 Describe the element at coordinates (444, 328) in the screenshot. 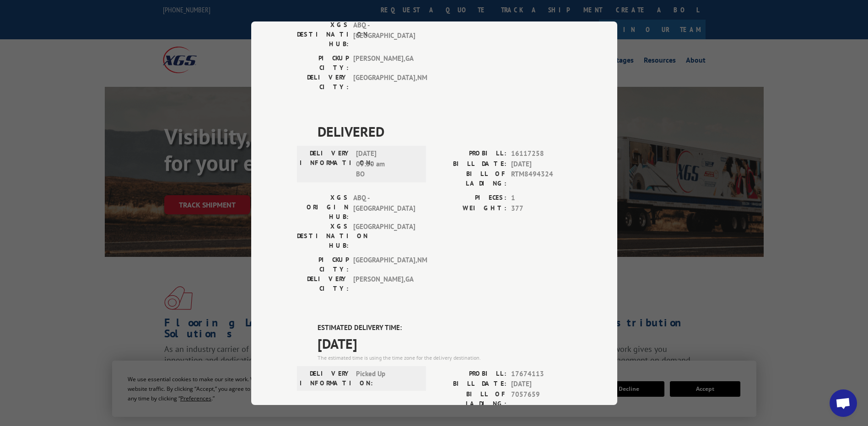

I see `label: ESTIMATED DELIVERY TIME:` at that location.